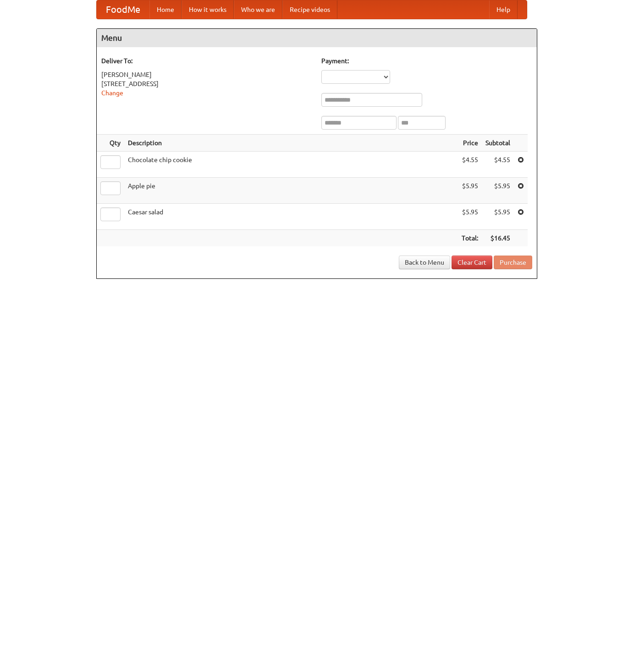 This screenshot has height=648, width=623. What do you see at coordinates (112, 93) in the screenshot?
I see `a: Change` at bounding box center [112, 93].